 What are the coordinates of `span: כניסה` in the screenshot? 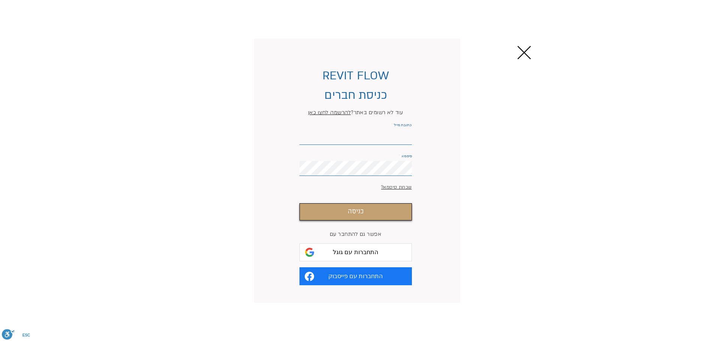 It's located at (356, 212).